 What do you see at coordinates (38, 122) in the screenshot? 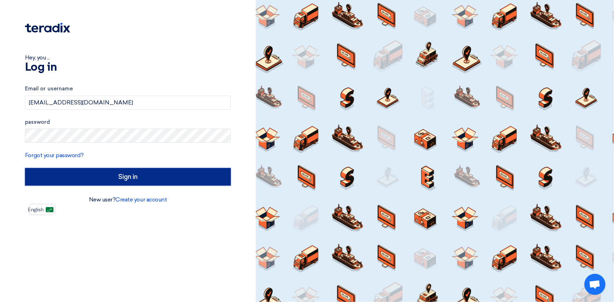
I see `font: password` at bounding box center [38, 122].